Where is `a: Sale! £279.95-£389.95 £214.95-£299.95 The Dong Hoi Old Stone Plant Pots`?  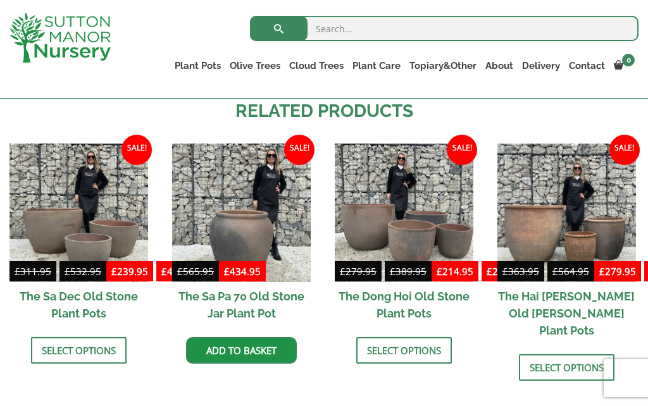
a: Sale! £279.95-£389.95 £214.95-£299.95 The Dong Hoi Old Stone Plant Pots is located at coordinates (404, 236).